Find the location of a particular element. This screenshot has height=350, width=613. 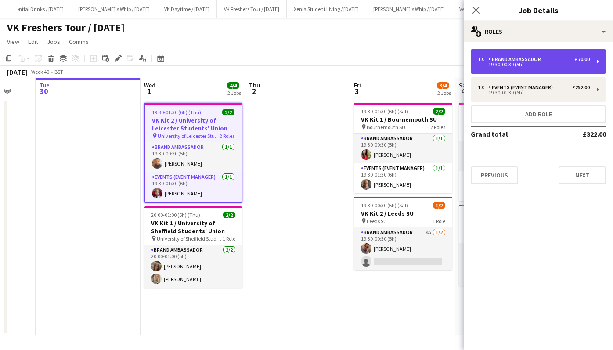

span: Jobs is located at coordinates (54, 42).